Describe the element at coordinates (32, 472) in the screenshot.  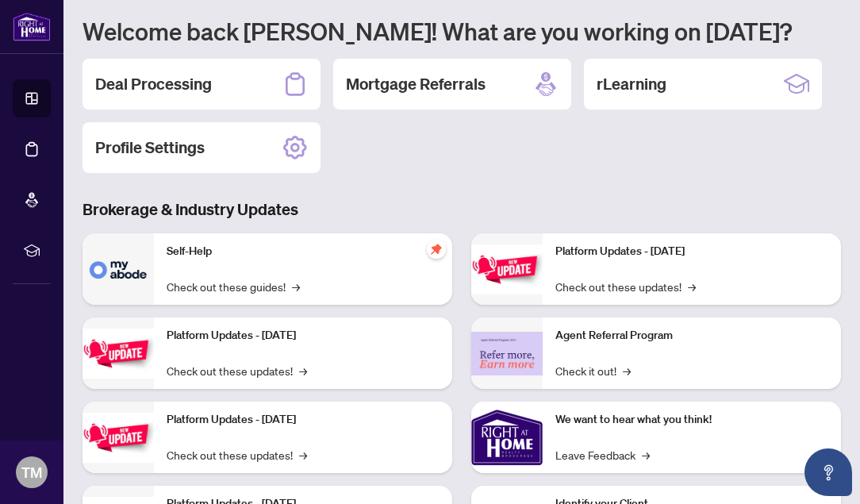
I see `span: TM` at that location.